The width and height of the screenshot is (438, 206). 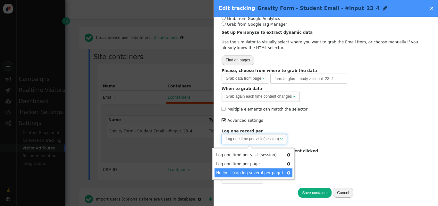 I want to click on b: When to grab data, so click(x=242, y=89).